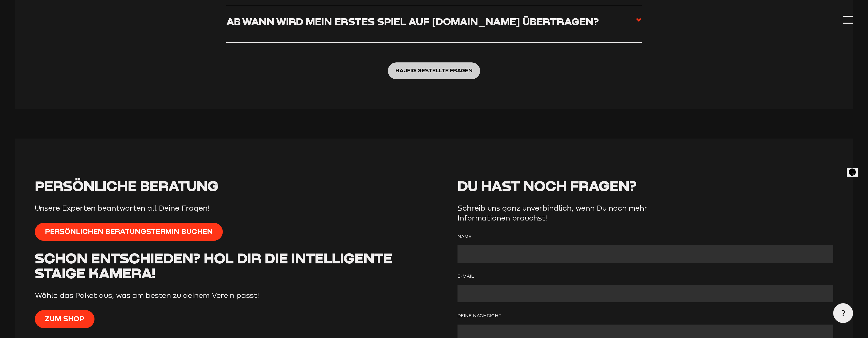 The image size is (868, 338). What do you see at coordinates (645, 236) in the screenshot?
I see `label: Name` at bounding box center [645, 236].